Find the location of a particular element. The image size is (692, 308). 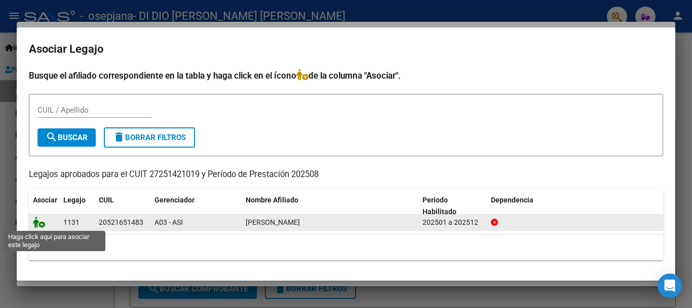

div: 20521651483 is located at coordinates (121, 222).